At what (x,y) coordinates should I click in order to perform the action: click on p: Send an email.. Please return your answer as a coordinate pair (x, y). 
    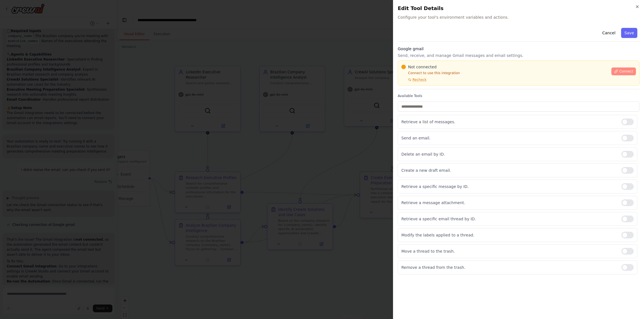
    Looking at the image, I should click on (509, 138).